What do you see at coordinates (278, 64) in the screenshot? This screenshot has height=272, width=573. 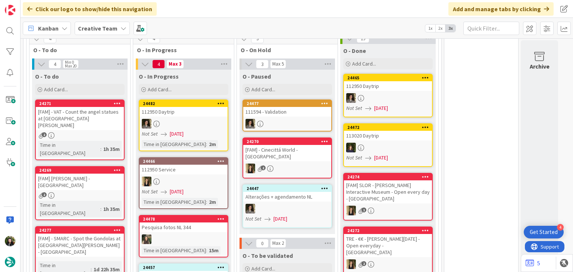 I see `div: Max 5` at bounding box center [278, 64].